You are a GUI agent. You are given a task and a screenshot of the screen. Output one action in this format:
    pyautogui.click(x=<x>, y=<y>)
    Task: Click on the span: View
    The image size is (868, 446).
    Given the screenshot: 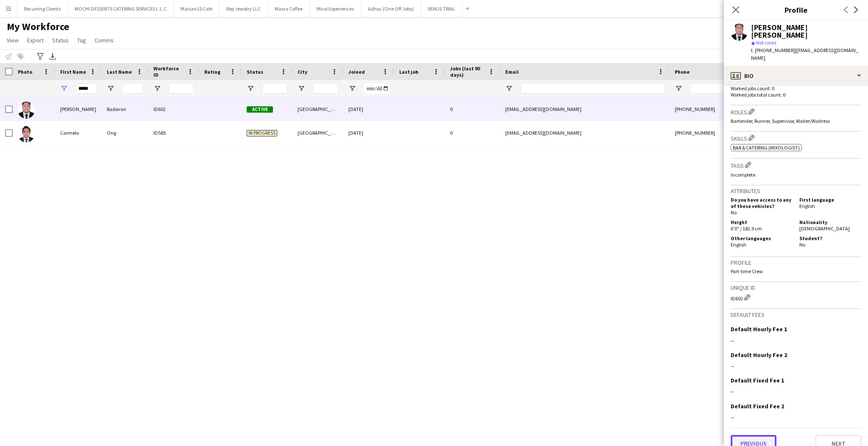 What is the action you would take?
    pyautogui.click(x=13, y=40)
    